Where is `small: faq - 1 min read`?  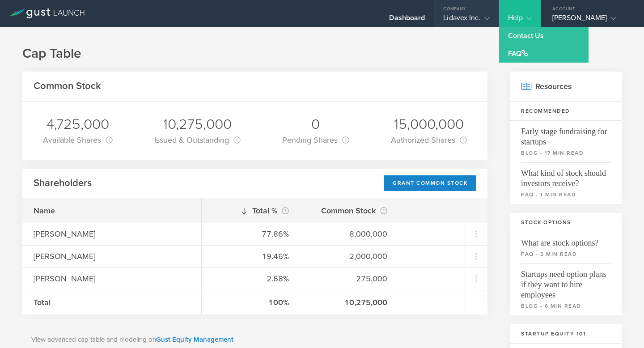
small: faq - 1 min read is located at coordinates (566, 195).